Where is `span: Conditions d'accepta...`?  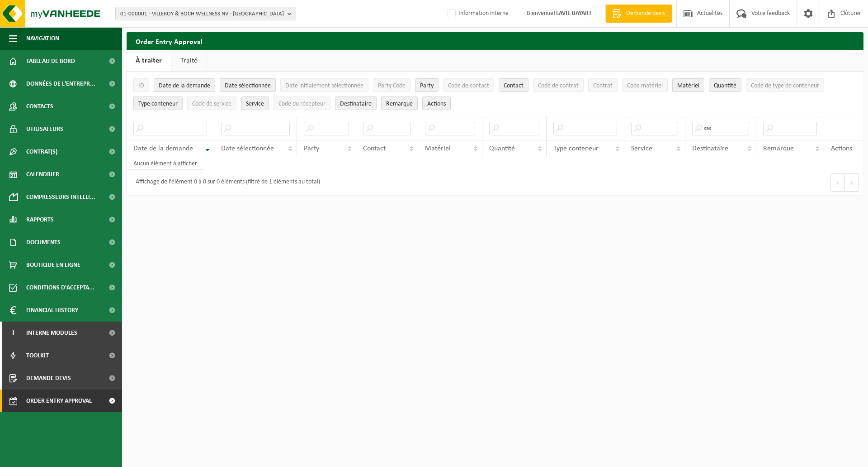 span: Conditions d'accepta... is located at coordinates (60, 288).